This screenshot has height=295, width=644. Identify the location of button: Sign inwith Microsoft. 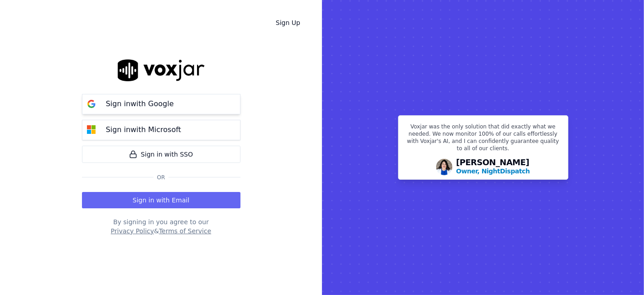
(161, 130).